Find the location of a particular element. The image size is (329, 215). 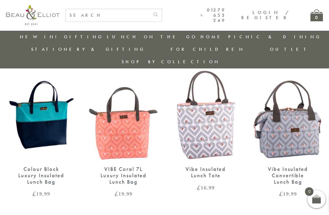

img: Insulated 7L Luxury Lunch Bag is located at coordinates (123, 115).